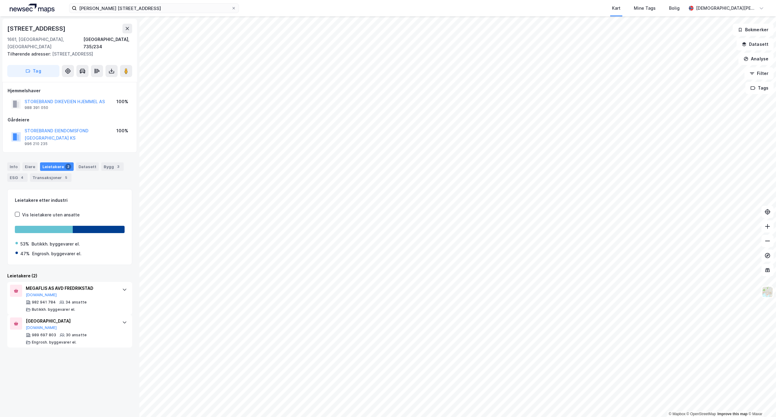 Image resolution: width=776 pixels, height=417 pixels. I want to click on div: Kontrollprogram for chat, so click(761, 402).